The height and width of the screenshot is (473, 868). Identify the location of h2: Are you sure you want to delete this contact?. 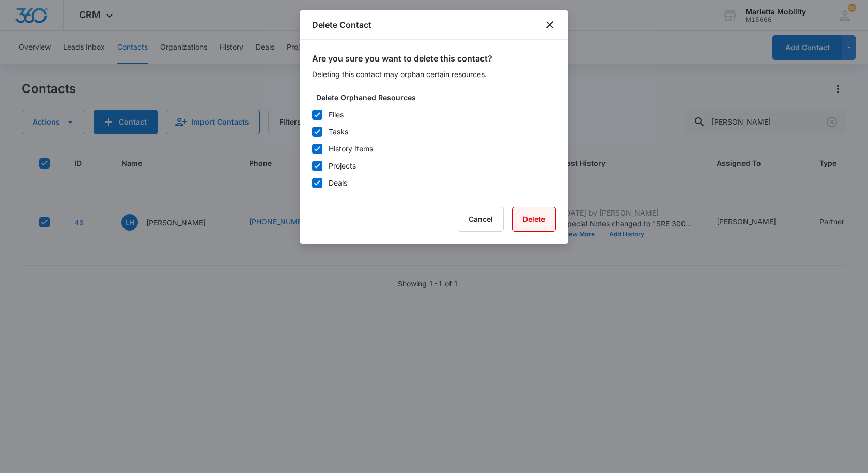
(434, 58).